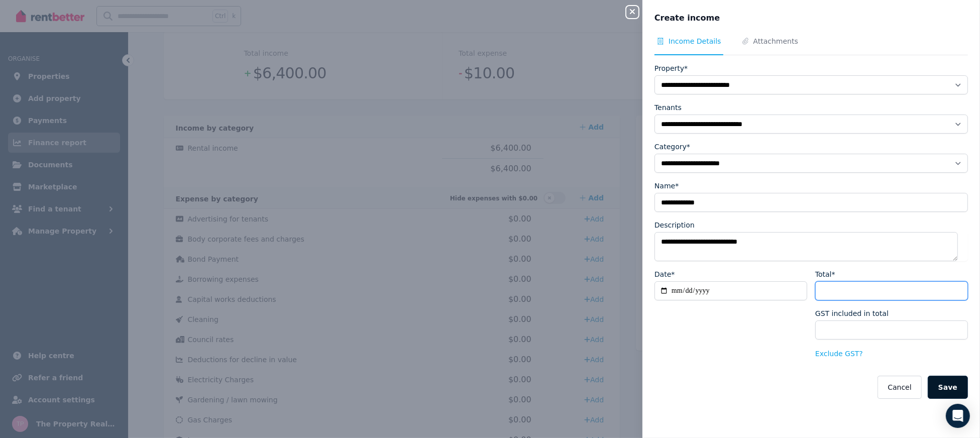  I want to click on label: Tenants, so click(668, 107).